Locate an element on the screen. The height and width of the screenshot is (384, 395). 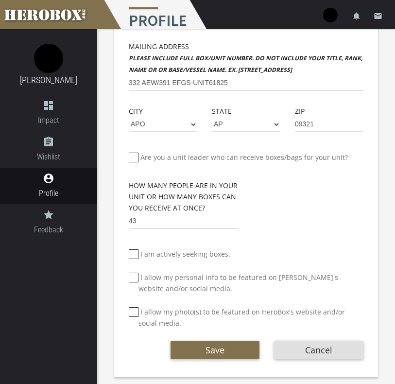
label: I allow my photo(s) to be featured on HeroBox's website and/or social media. is located at coordinates (246, 317).